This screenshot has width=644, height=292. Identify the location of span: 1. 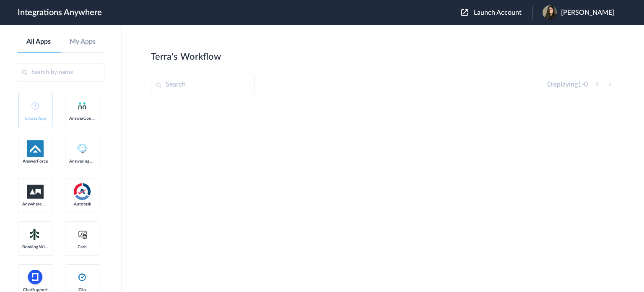
(580, 84).